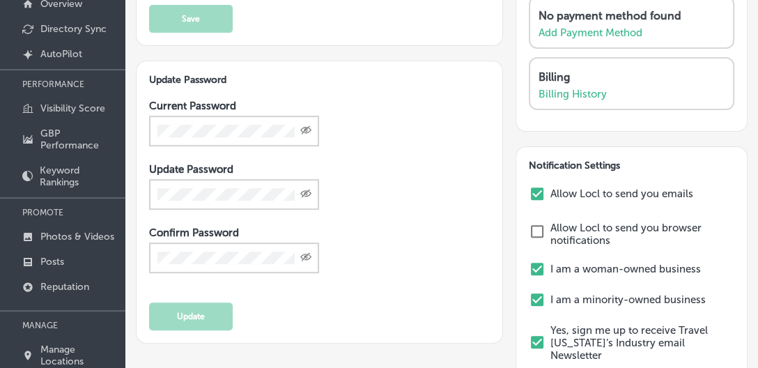 Image resolution: width=758 pixels, height=368 pixels. Describe the element at coordinates (79, 355) in the screenshot. I see `p: Manage Locations` at that location.